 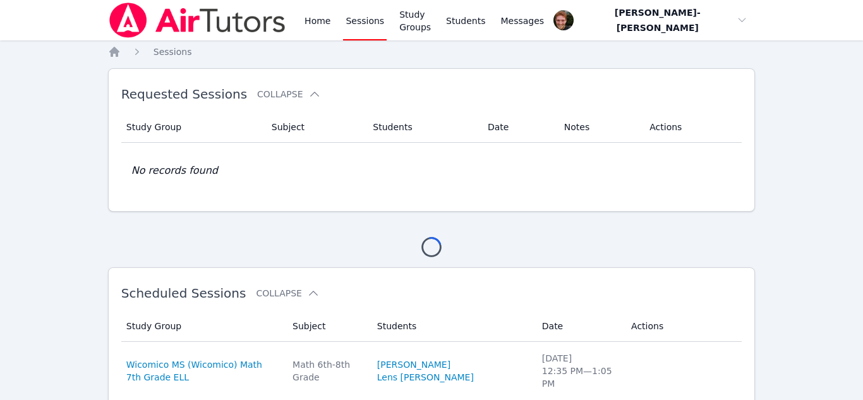 What do you see at coordinates (432, 52) in the screenshot?
I see `nav: Breadcrumb` at bounding box center [432, 52].